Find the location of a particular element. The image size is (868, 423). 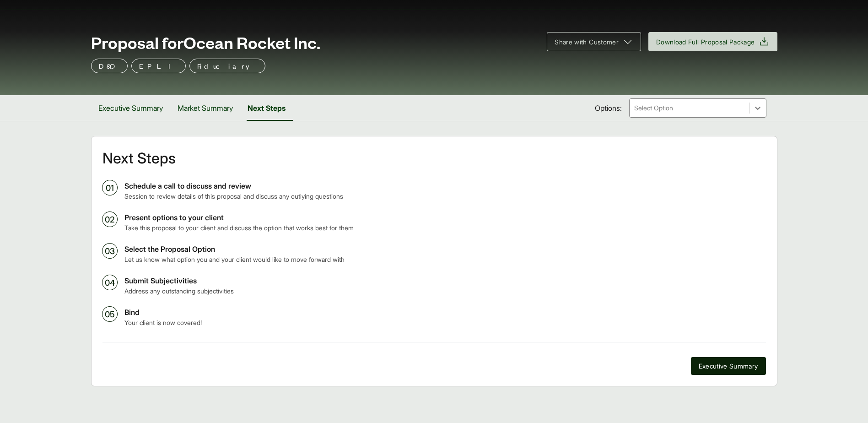

a: Download Full Proposal Package is located at coordinates (712, 41).